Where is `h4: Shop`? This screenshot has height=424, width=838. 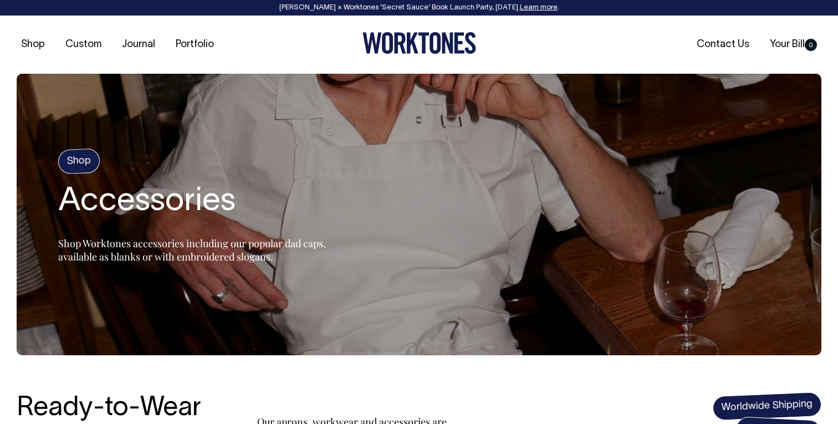
h4: Shop is located at coordinates (79, 161).